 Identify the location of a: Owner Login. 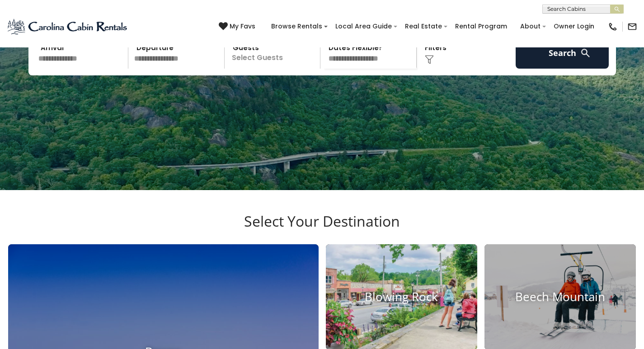
(574, 26).